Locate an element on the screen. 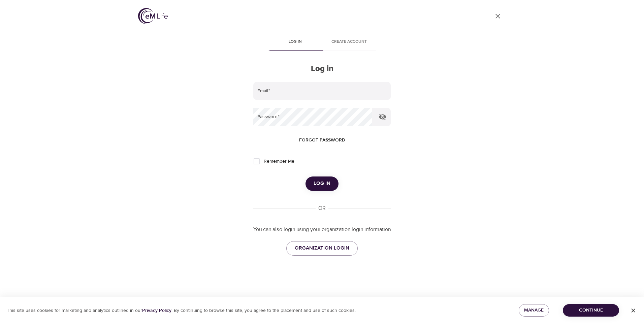 This screenshot has width=644, height=324. a: Privacy Policy is located at coordinates (157, 311).